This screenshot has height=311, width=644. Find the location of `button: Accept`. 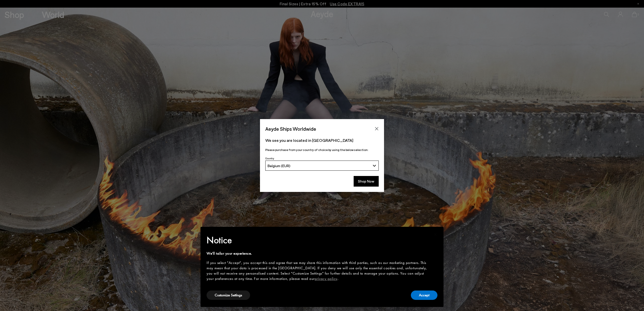

button: Accept is located at coordinates (424, 295).